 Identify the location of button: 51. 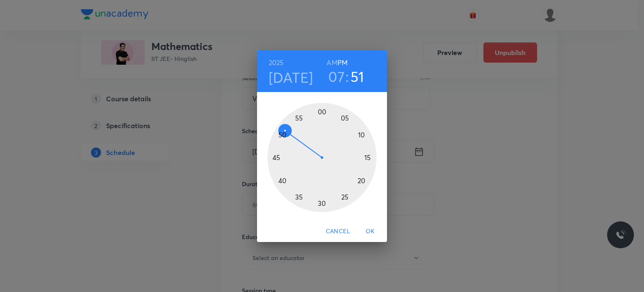
(357, 77).